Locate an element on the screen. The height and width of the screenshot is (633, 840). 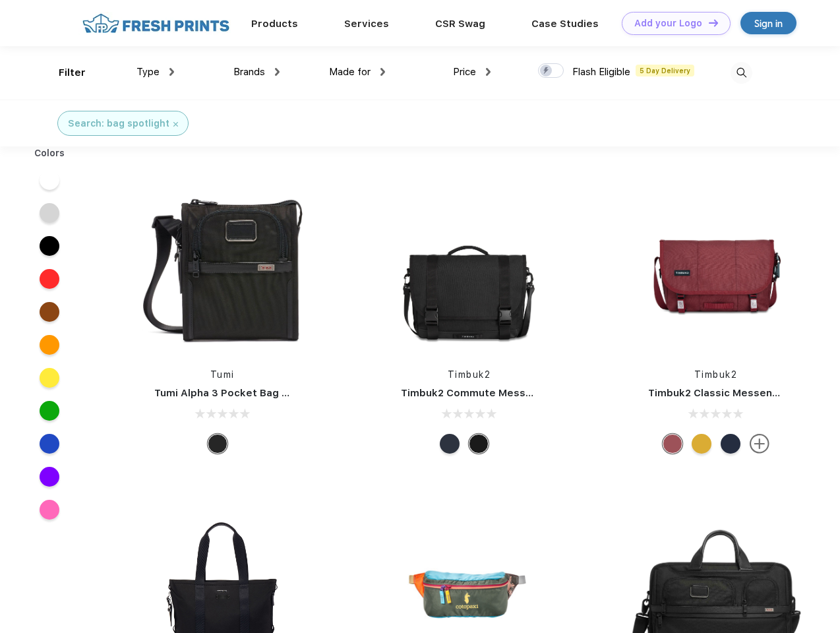
a: Products is located at coordinates (274, 23).